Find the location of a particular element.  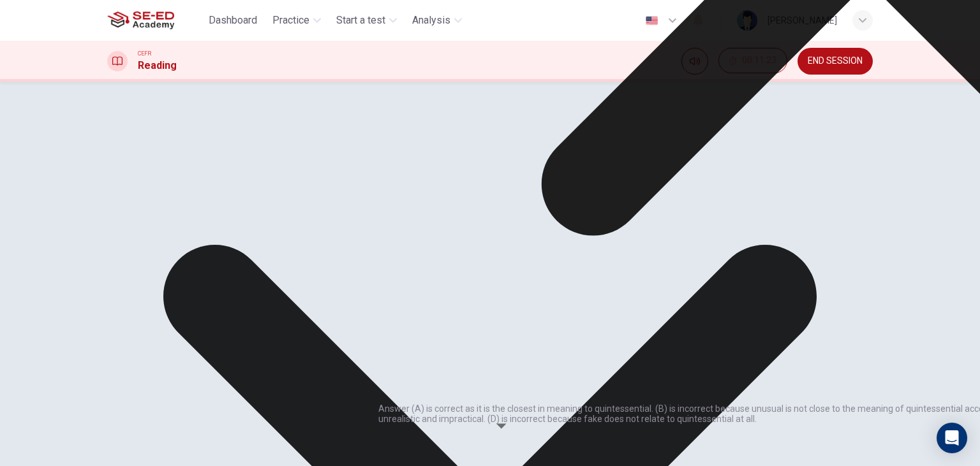

h1: Reading is located at coordinates (157, 66).